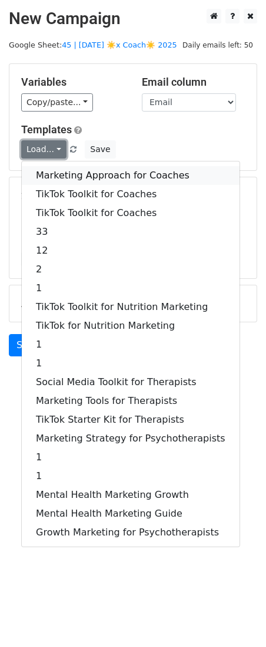  I want to click on a: 33, so click(130, 232).